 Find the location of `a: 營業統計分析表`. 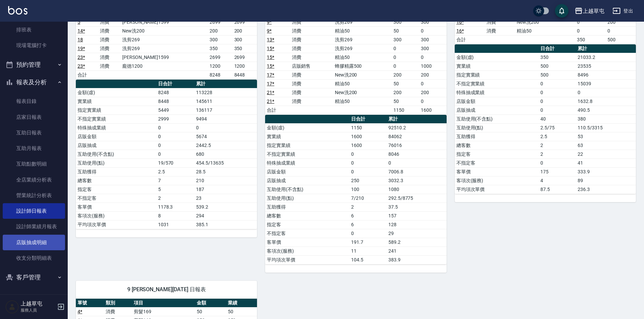

a: 營業統計分析表 is located at coordinates (34, 195).